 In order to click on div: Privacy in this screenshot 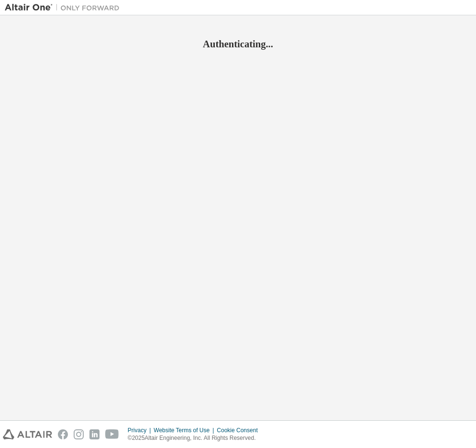, I will do `click(141, 430)`.